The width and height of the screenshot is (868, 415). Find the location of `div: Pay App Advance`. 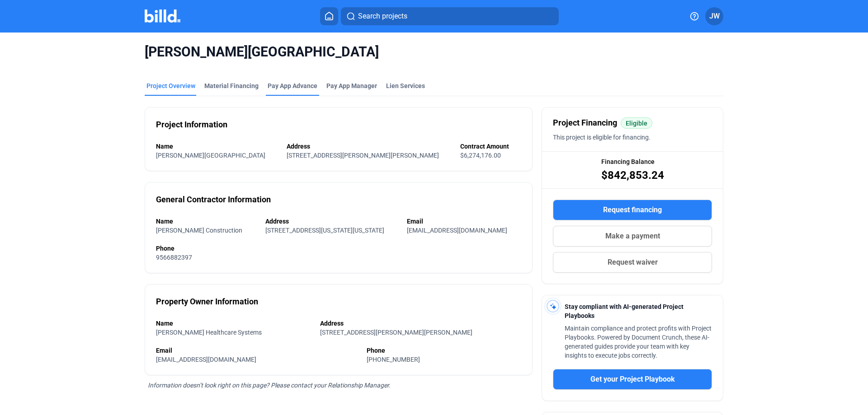

div: Pay App Advance is located at coordinates (292, 86).